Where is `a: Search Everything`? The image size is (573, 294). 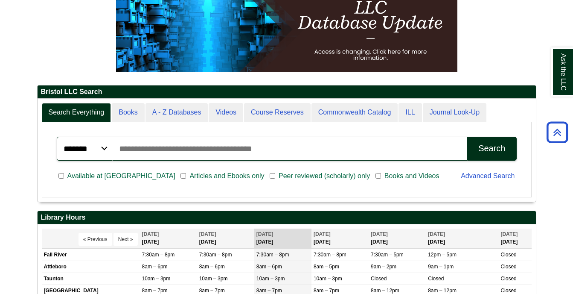
a: Search Everything is located at coordinates (76, 112).